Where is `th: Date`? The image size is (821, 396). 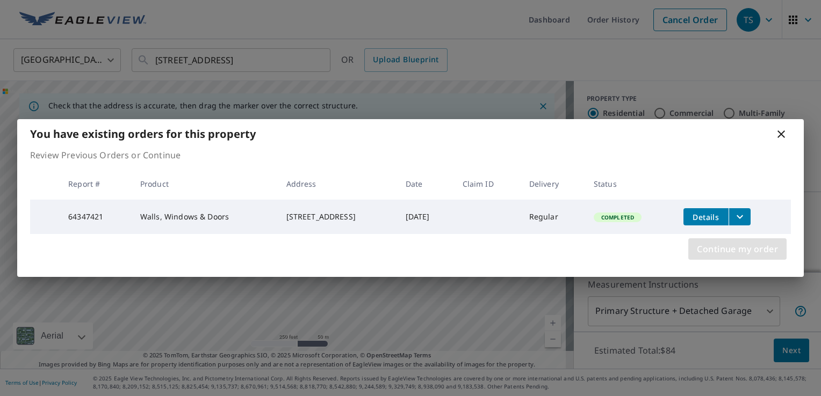
th: Date is located at coordinates (425, 184).